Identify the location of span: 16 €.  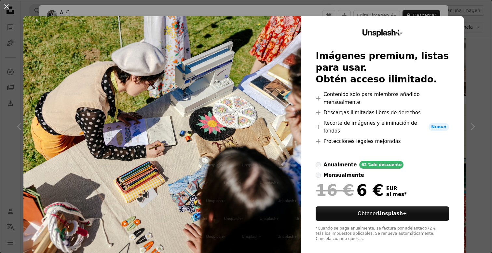
(334, 190).